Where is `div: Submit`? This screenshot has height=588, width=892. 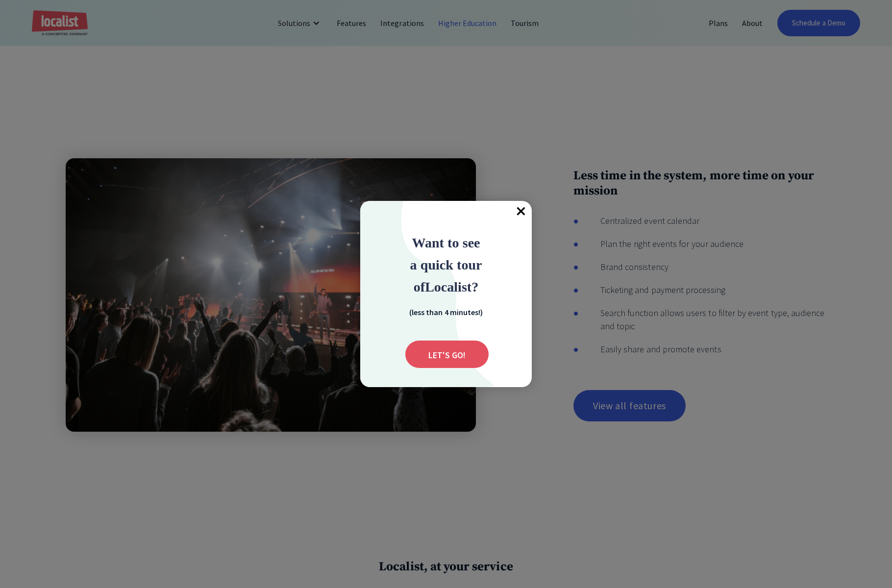 div: Submit is located at coordinates (447, 354).